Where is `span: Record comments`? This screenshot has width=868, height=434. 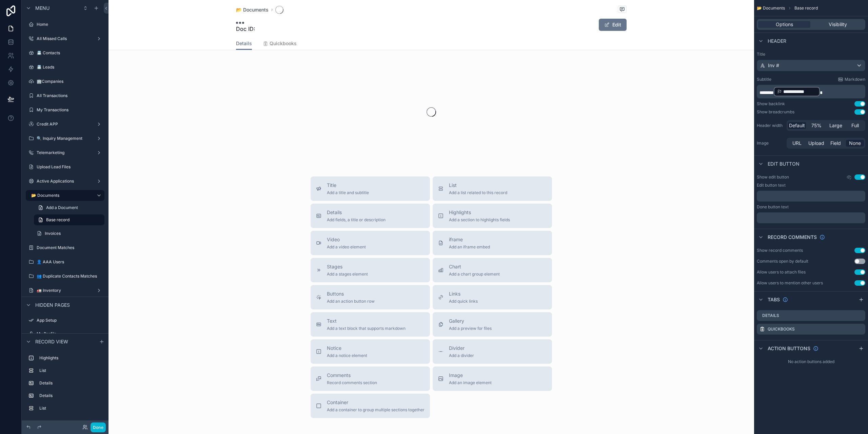
span: Record comments is located at coordinates (792, 237).